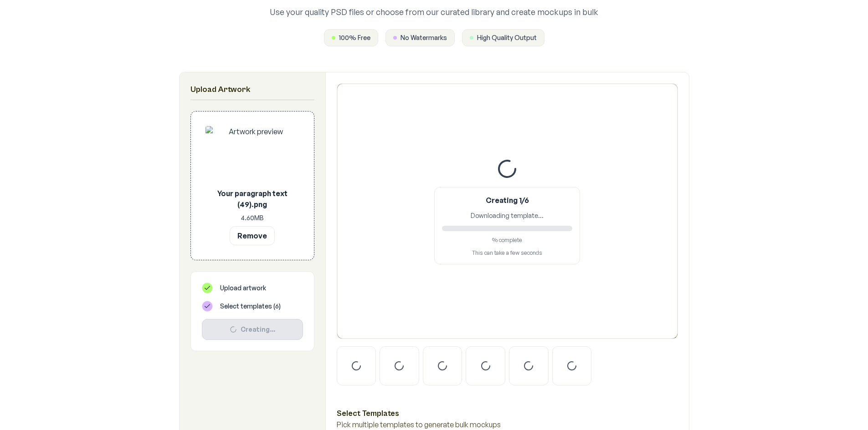  I want to click on p: Use your quality PSD files or choose from our curated library and create mockups in bulk, so click(434, 12).